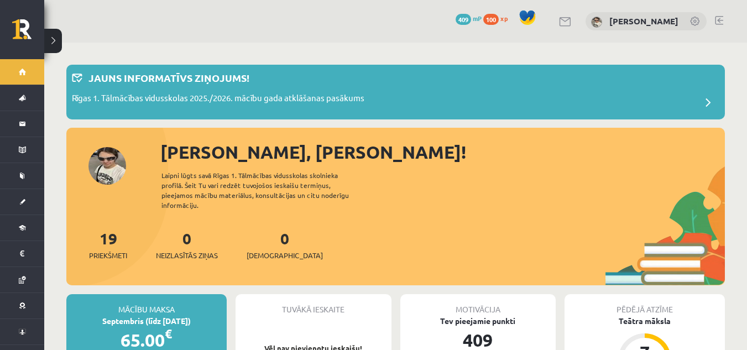 This screenshot has height=350, width=747. I want to click on div: Mācību maksa, so click(146, 304).